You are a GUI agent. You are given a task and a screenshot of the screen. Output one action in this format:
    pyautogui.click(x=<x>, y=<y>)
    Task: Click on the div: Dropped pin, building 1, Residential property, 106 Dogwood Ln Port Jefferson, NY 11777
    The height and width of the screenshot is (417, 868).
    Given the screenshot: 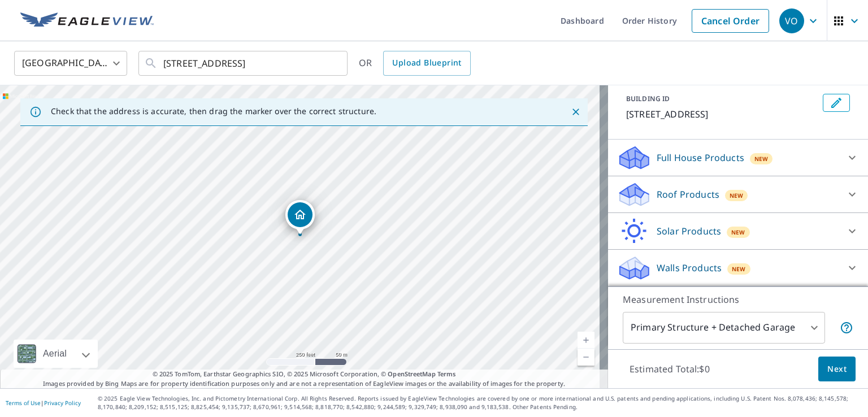 What is the action you would take?
    pyautogui.click(x=300, y=218)
    